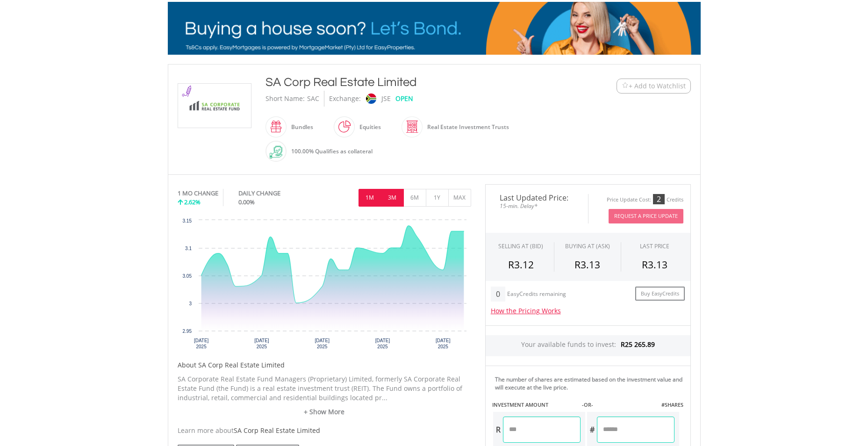 This screenshot has height=446, width=868. I want to click on p: SA Corporate Real Estate Fund Managers (Proprietary) Limited, formerly SA Corporate Real Estate F..., so click(324, 389).